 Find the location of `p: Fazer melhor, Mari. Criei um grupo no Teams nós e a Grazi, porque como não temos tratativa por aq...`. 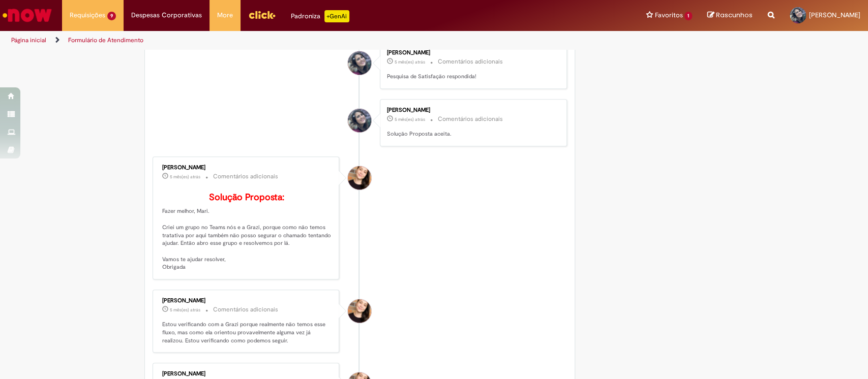

p: Fazer melhor, Mari. Criei um grupo no Teams nós e a Grazi, porque como não temos tratativa por aq... is located at coordinates (247, 232).